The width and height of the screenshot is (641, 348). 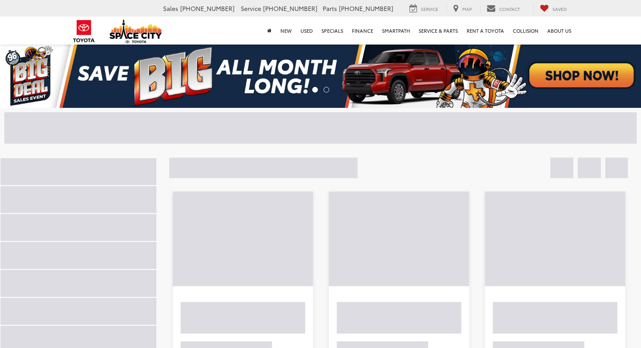 I want to click on a: Service, so click(x=424, y=9).